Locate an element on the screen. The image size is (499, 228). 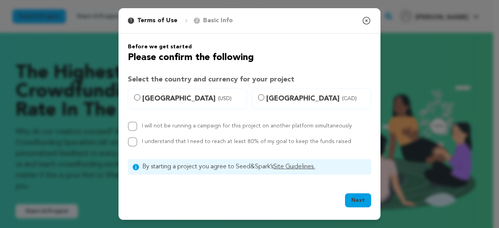
label: I will not be running a campaign for this project on another platform simultaneously is located at coordinates (247, 126).